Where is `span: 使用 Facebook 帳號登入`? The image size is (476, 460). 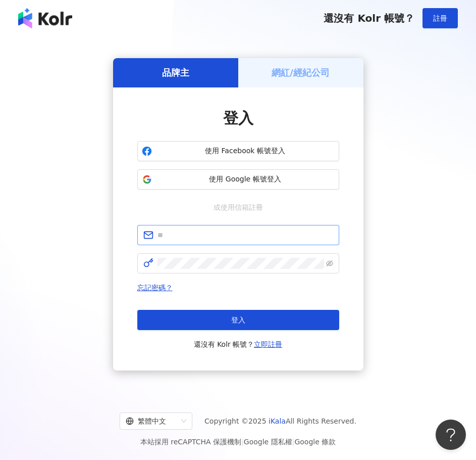 span: 使用 Facebook 帳號登入 is located at coordinates (245, 151).